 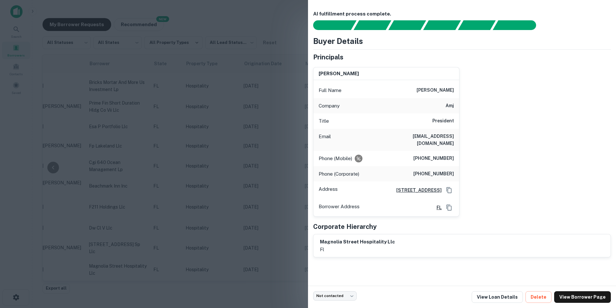 I want to click on h5: Corporate Hierarchy, so click(x=345, y=226).